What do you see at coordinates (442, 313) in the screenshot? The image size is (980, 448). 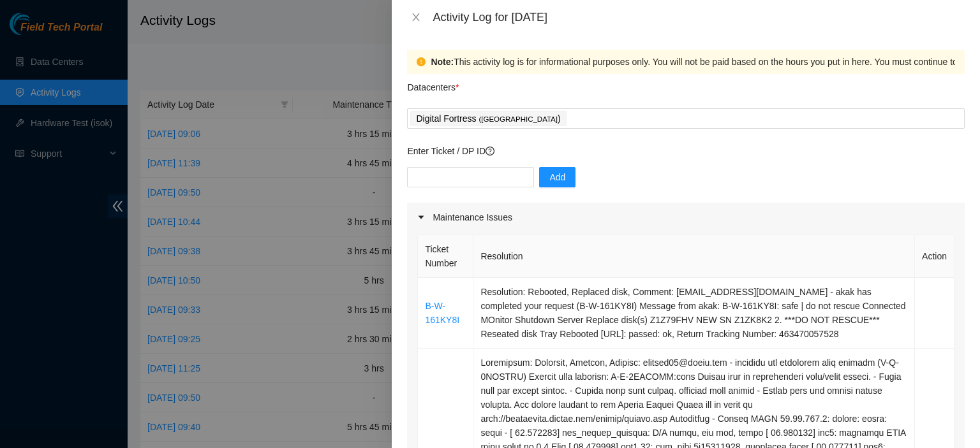 I see `a: B-W-161KY8I` at bounding box center [442, 313].